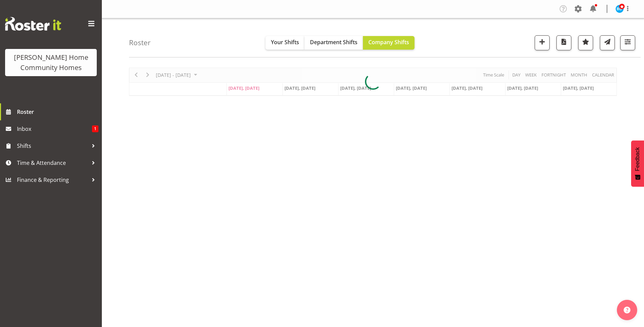 The height and width of the screenshot is (327, 644). What do you see at coordinates (53, 180) in the screenshot?
I see `span: Finance & Reporting` at bounding box center [53, 180].